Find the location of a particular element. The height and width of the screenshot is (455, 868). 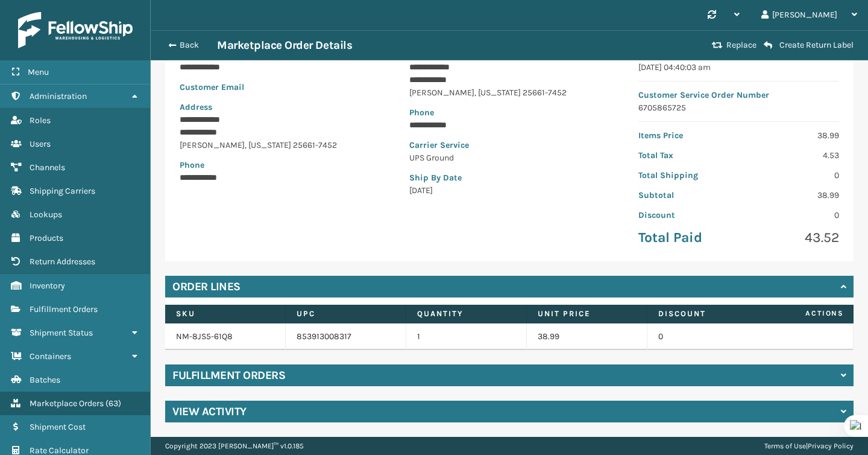

h3: Marketplace Order Details is located at coordinates (284, 46).